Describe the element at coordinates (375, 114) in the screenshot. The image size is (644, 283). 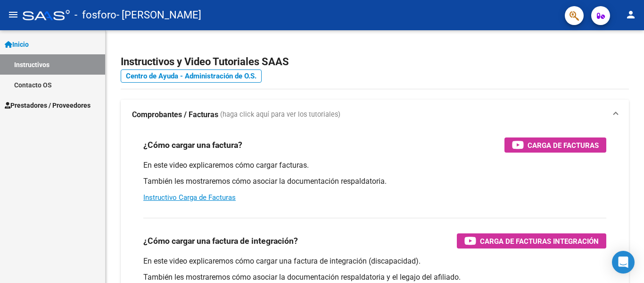
I see `mat-expansion-panel-header: Comprobantes / Facturas (haga click aquí para ver los tutoriales)` at that location.